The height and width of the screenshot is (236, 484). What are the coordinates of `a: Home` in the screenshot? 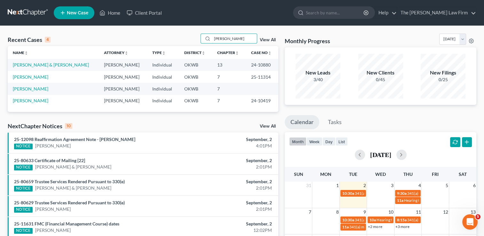 It's located at (110, 13).